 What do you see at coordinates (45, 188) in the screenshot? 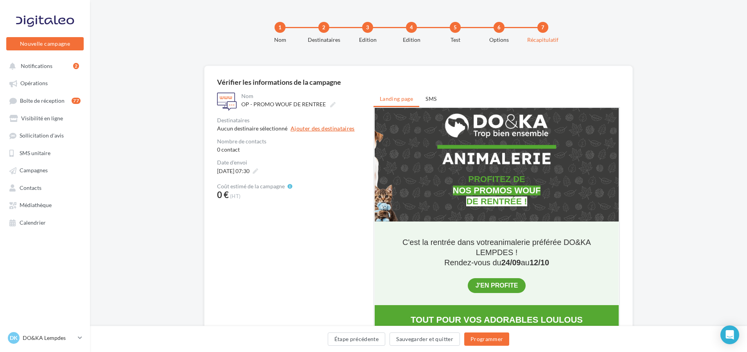
I see `a: Contacts` at bounding box center [45, 188].